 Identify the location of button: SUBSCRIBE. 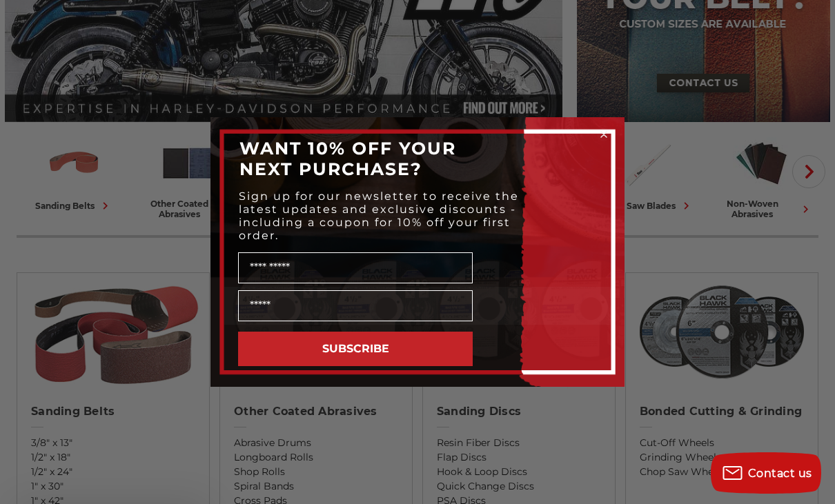
(355, 349).